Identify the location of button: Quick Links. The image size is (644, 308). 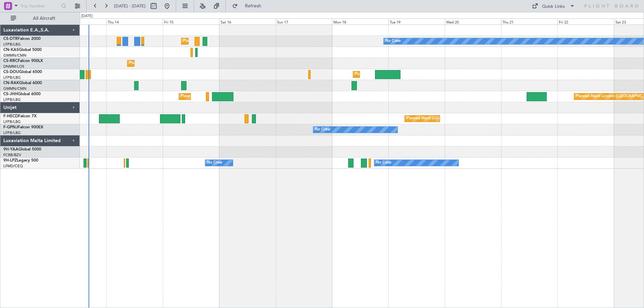
(553, 6).